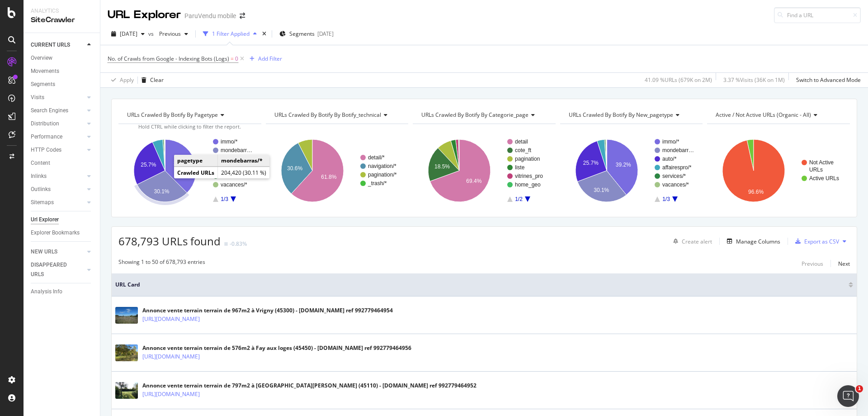 The image size is (868, 416). Describe the element at coordinates (126, 80) in the screenshot. I see `div: Apply` at that location.